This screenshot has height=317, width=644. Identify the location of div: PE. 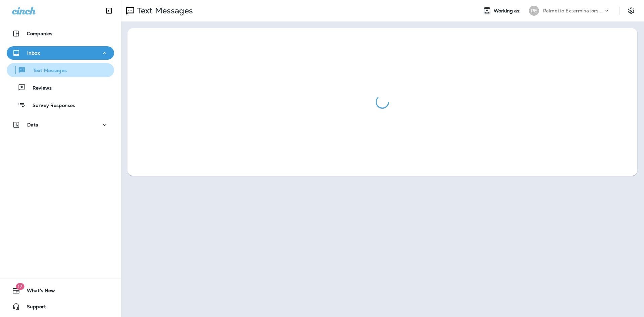
(534, 11).